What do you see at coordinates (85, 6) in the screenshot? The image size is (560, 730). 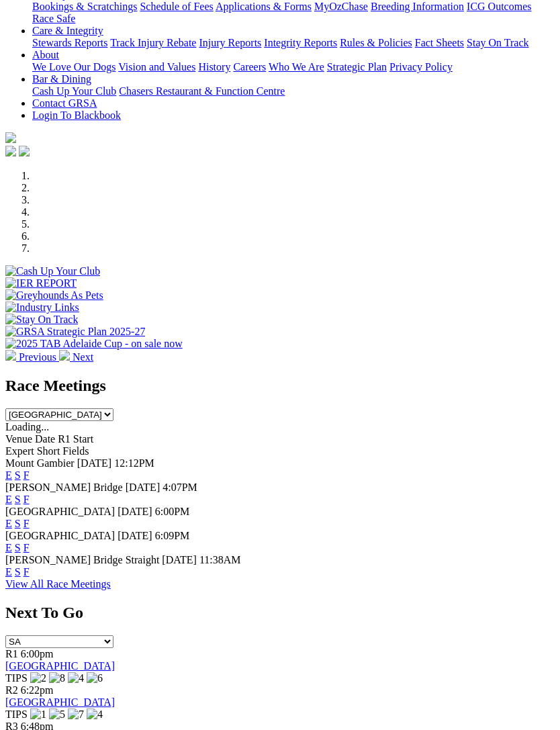 I see `a: Bookings & Scratchings` at bounding box center [85, 6].